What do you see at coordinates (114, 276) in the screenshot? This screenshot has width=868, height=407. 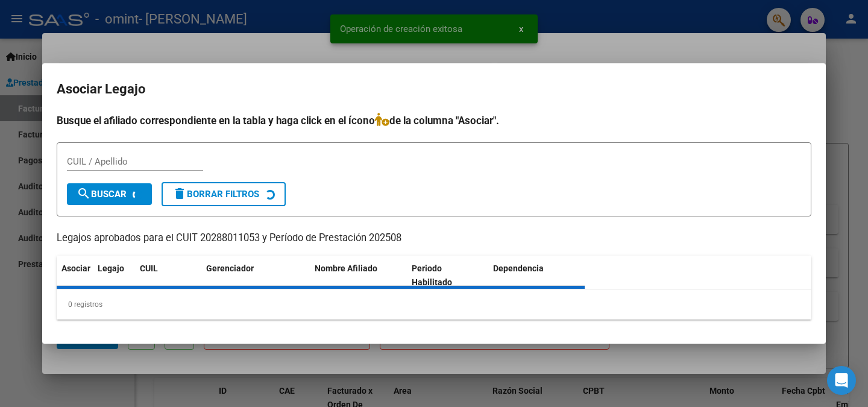 I see `datatable-header-cell: Legajo` at bounding box center [114, 276].